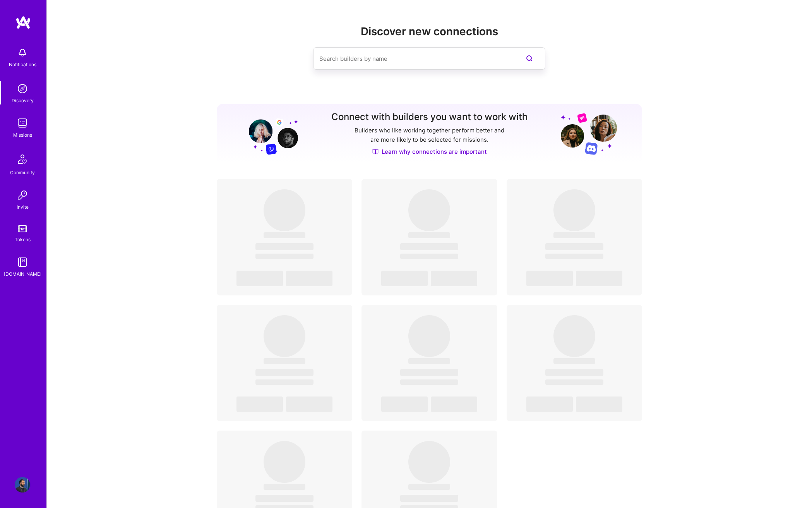 Image resolution: width=812 pixels, height=508 pixels. What do you see at coordinates (22, 123) in the screenshot?
I see `img: teamwork` at bounding box center [22, 123].